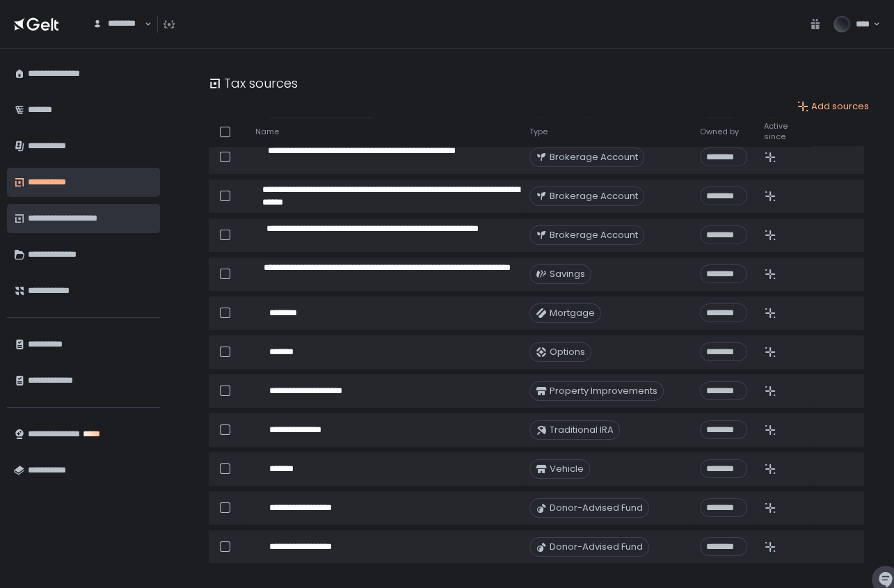 The height and width of the screenshot is (588, 894). What do you see at coordinates (117, 24) in the screenshot?
I see `div: Search for option` at bounding box center [117, 24].